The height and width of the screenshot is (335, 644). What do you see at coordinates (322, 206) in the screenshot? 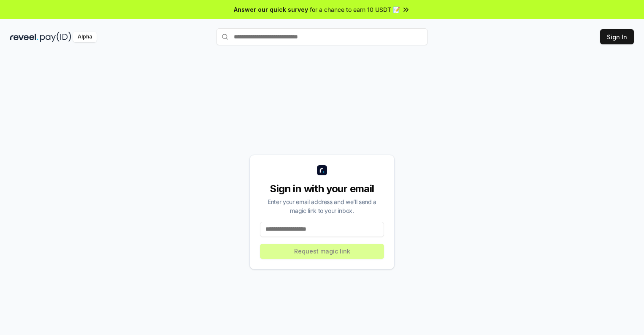
I see `div: Enter your email address and we’ll send a magic link to your inbox.` at bounding box center [322, 206].